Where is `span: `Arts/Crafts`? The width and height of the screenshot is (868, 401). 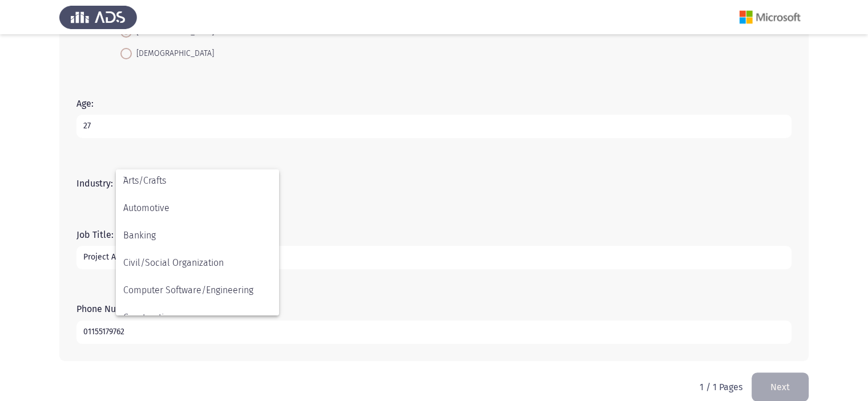 span: `Arts/Crafts is located at coordinates (198, 181).